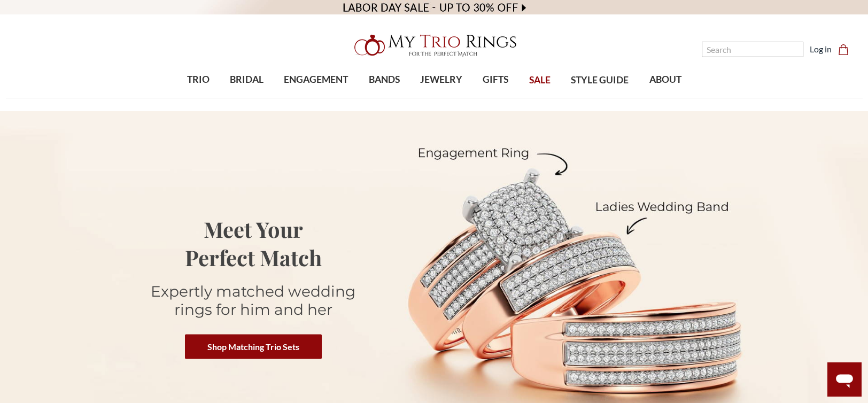 Image resolution: width=868 pixels, height=403 pixels. What do you see at coordinates (253, 346) in the screenshot?
I see `a: Shop Matching Trio Sets` at bounding box center [253, 346].